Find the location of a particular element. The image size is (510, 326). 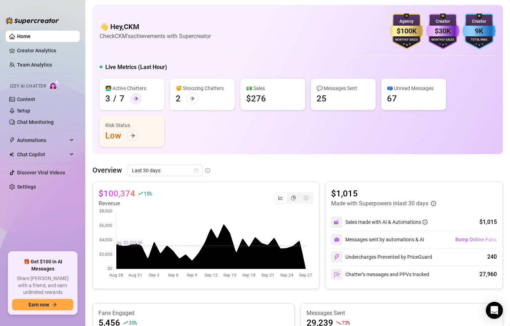

article: Revenue is located at coordinates (125, 204).